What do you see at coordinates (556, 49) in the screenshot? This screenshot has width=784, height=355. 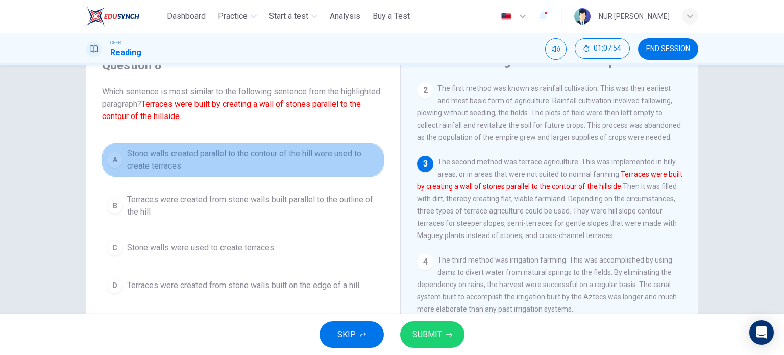 I see `div: Mute` at bounding box center [556, 49].